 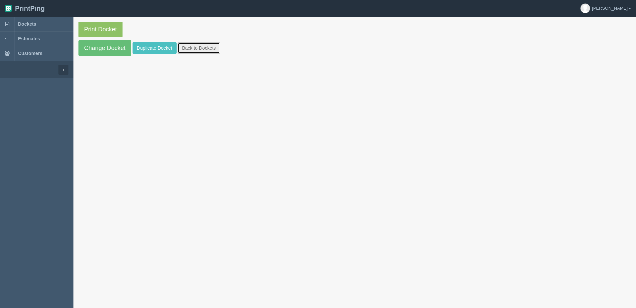 What do you see at coordinates (154, 48) in the screenshot?
I see `a: Duplicate Docket` at bounding box center [154, 48].